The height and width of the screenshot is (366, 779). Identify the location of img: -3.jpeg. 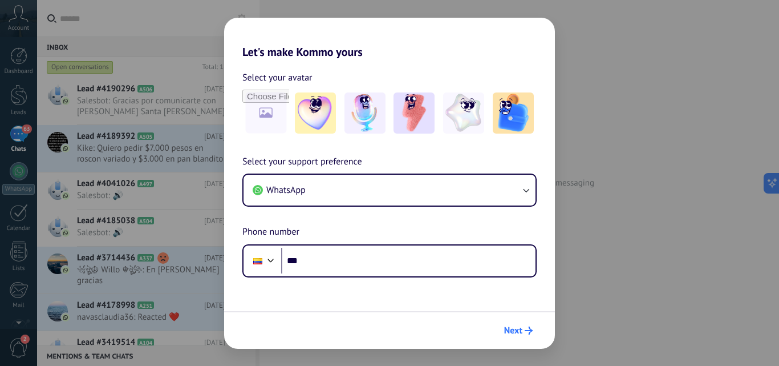
(414, 113).